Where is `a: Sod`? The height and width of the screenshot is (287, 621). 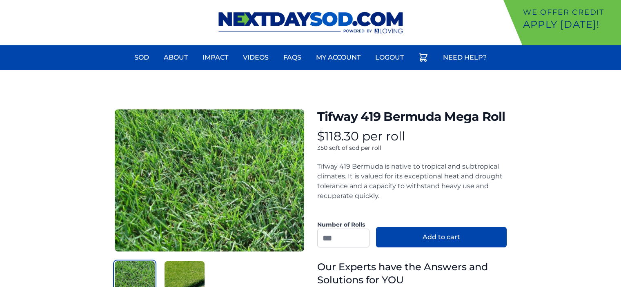
a: Sod is located at coordinates (142, 58).